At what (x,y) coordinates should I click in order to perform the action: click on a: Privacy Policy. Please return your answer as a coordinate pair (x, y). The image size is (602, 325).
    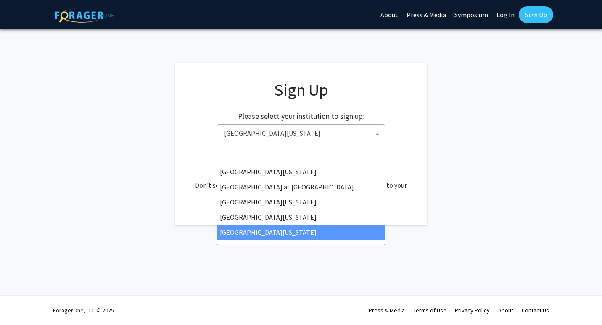
    Looking at the image, I should click on (472, 311).